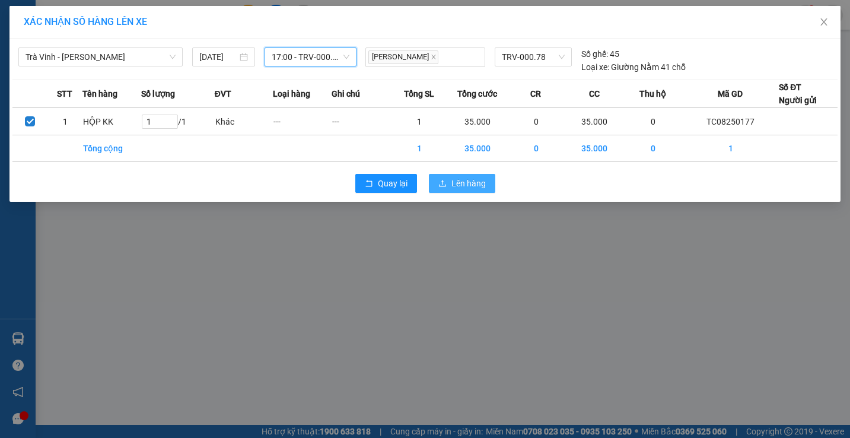  Describe the element at coordinates (310, 57) in the screenshot. I see `span: 17:00 - TRV-000.78` at that location.